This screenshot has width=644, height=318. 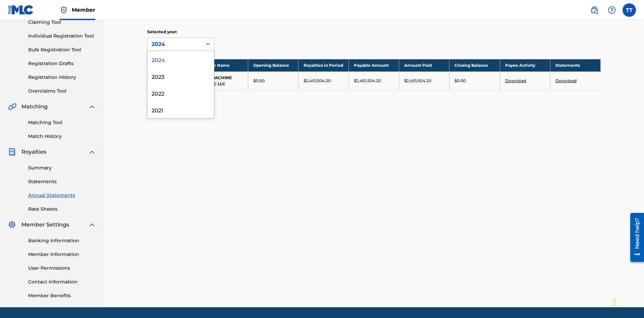 What do you see at coordinates (12, 24) in the screenshot?
I see `div: Need help?` at bounding box center [12, 24].